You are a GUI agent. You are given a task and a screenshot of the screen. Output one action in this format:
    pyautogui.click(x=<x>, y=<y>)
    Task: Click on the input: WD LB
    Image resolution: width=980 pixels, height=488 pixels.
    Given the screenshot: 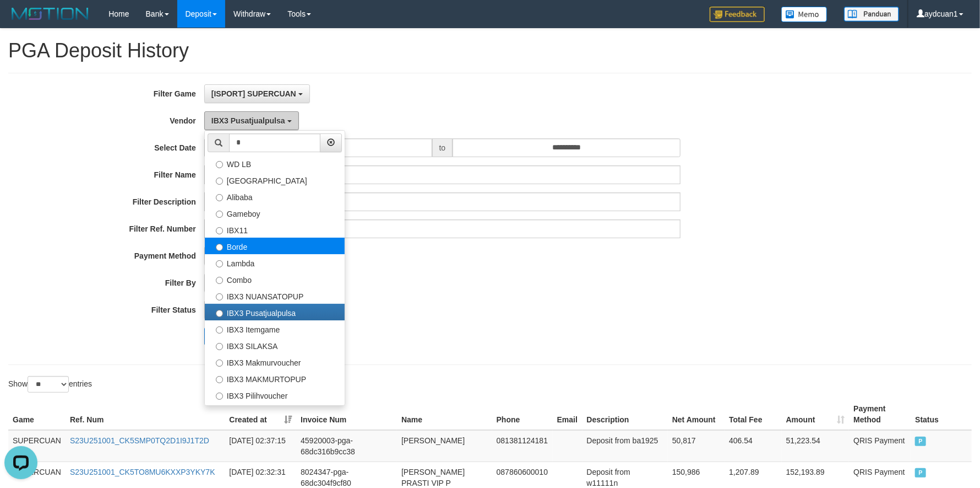 What is the action you would take?
    pyautogui.click(x=219, y=165)
    